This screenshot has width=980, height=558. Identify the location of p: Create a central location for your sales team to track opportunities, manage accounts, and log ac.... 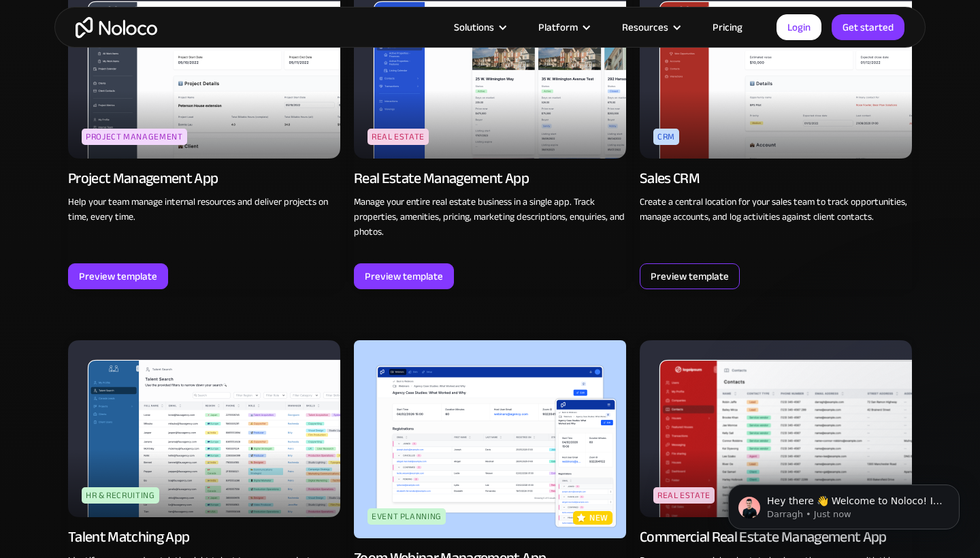
(776, 209).